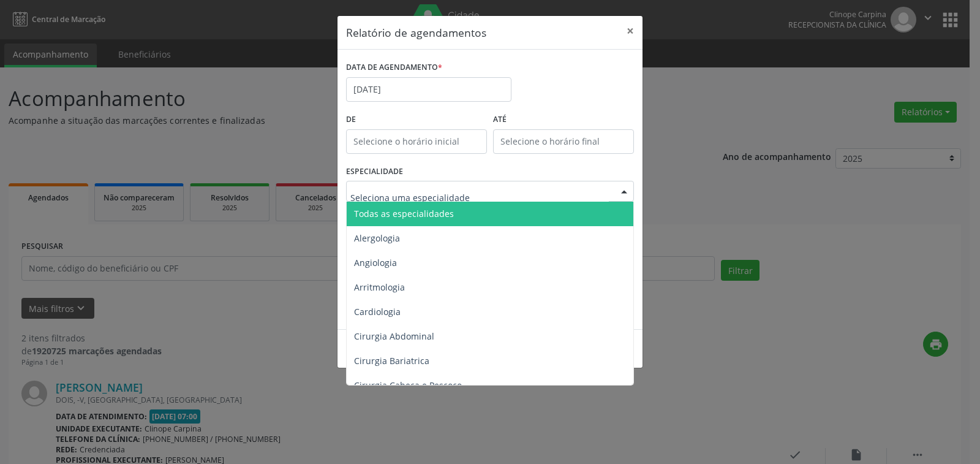  I want to click on h5: Relatório de agendamentos, so click(416, 33).